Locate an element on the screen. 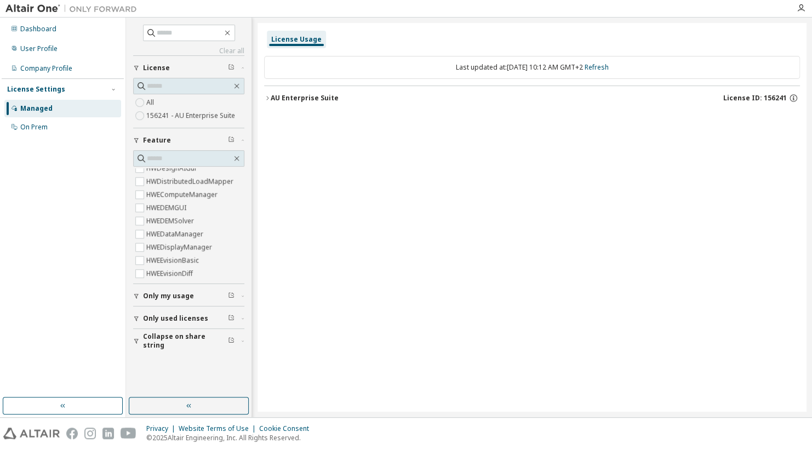 This screenshot has height=449, width=812. p: © 2025 Altair Engineering, Inc. All Rights Reserved. is located at coordinates (231, 437).